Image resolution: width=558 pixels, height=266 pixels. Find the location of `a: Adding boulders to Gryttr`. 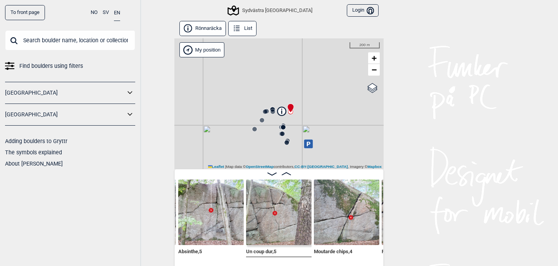

a: Adding boulders to Gryttr is located at coordinates (36, 141).